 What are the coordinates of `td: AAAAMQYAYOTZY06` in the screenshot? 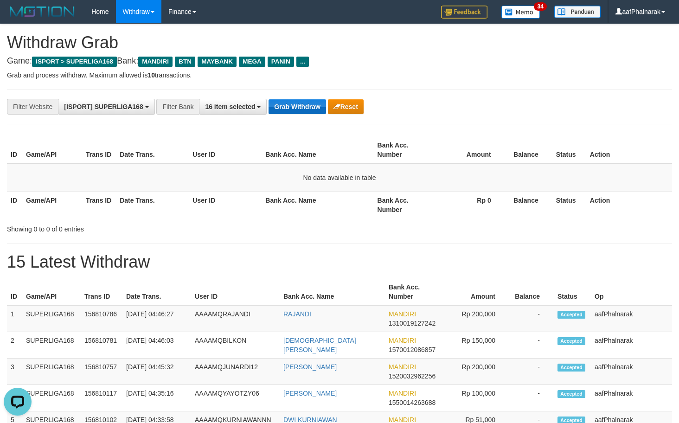 It's located at (235, 398).